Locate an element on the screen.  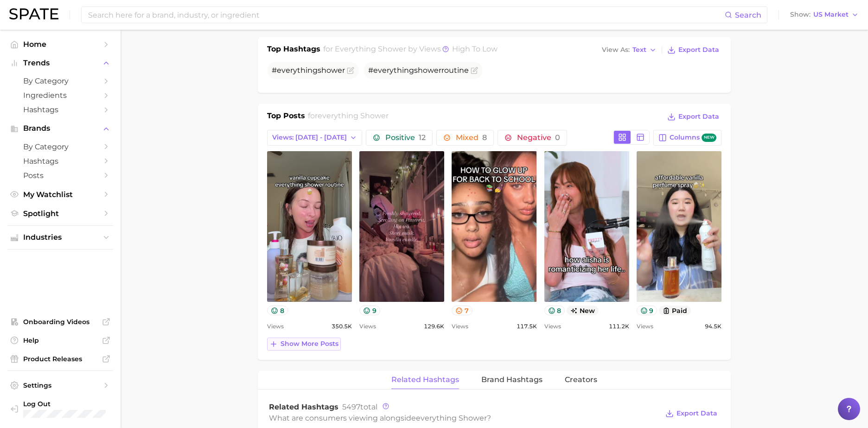
h1: Top Hashtags is located at coordinates (294, 50).